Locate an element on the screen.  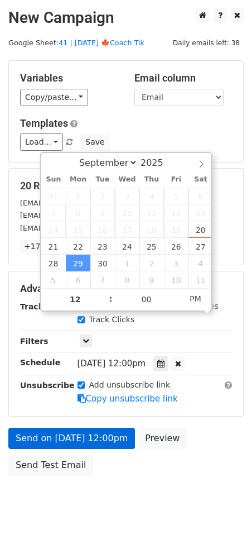
small: Google Sheet: is located at coordinates (76, 42).